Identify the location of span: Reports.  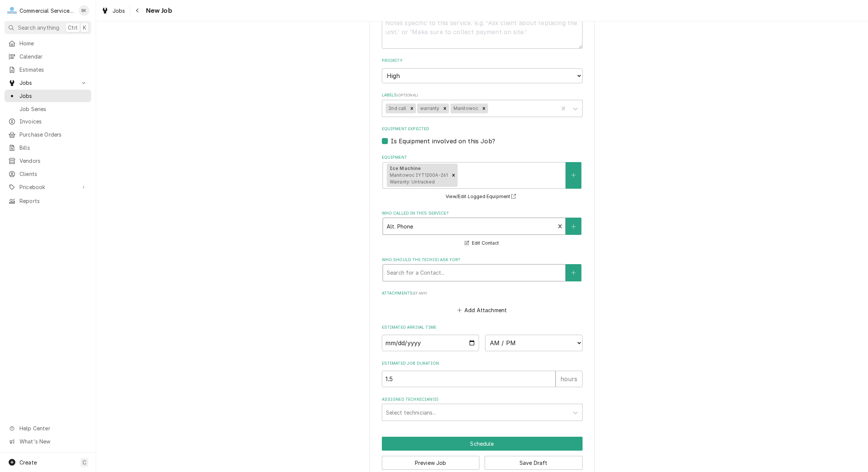
(53, 200).